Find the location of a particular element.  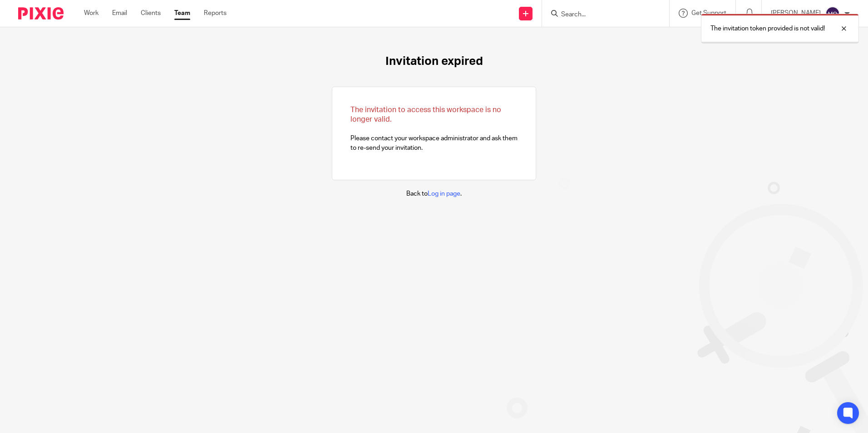

a: Clients is located at coordinates (151, 13).